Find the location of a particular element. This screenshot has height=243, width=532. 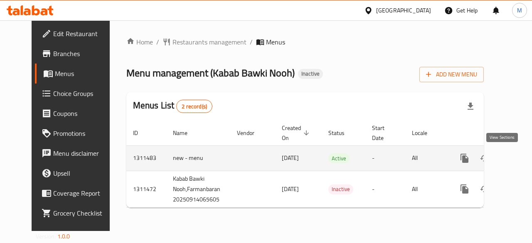

span: Restaurants management is located at coordinates (210, 42).